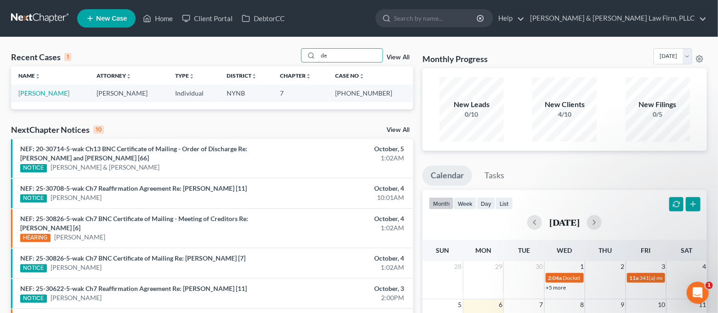 The width and height of the screenshot is (718, 313). Describe the element at coordinates (494, 176) in the screenshot. I see `a: Tasks` at that location.